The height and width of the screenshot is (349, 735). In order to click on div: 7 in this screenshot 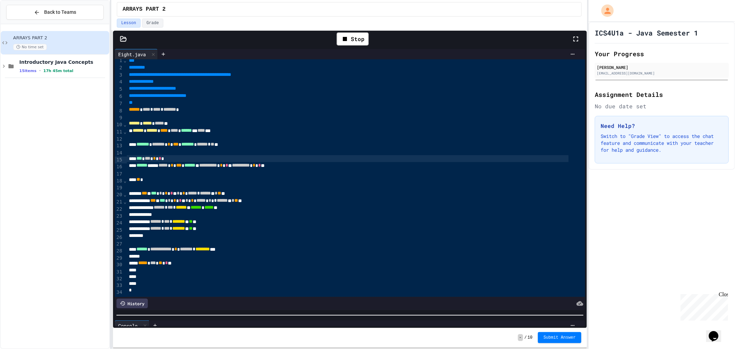, I will do `click(119, 104)`.